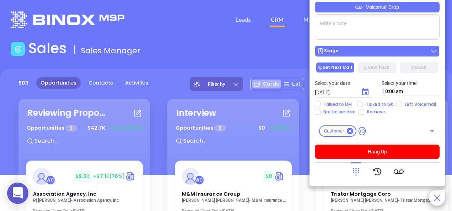 Image resolution: width=452 pixels, height=211 pixels. I want to click on a: BDR, so click(23, 83).